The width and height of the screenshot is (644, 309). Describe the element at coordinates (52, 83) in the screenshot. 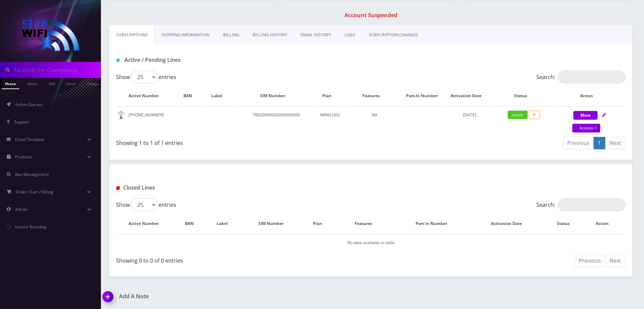

I see `a: SIM` at that location.